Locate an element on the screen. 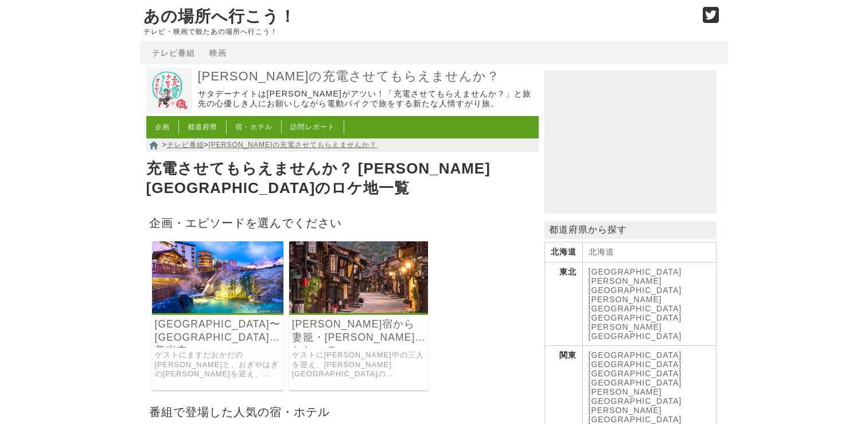  a: 映画 is located at coordinates (218, 53).